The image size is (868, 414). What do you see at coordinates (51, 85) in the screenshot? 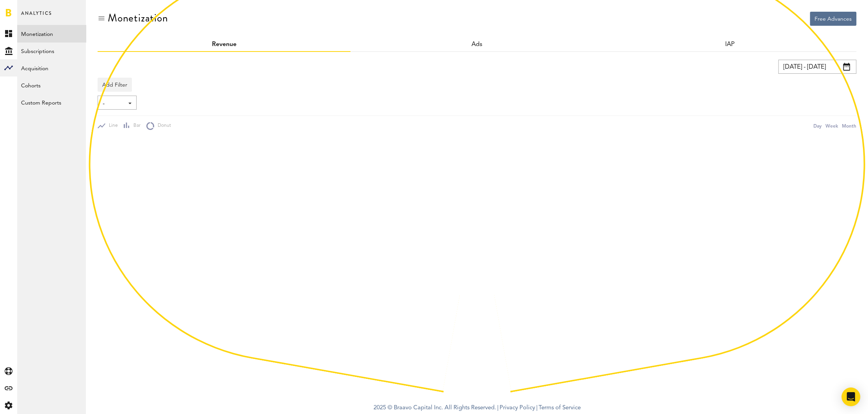
I see `a: Cohorts` at bounding box center [51, 85].